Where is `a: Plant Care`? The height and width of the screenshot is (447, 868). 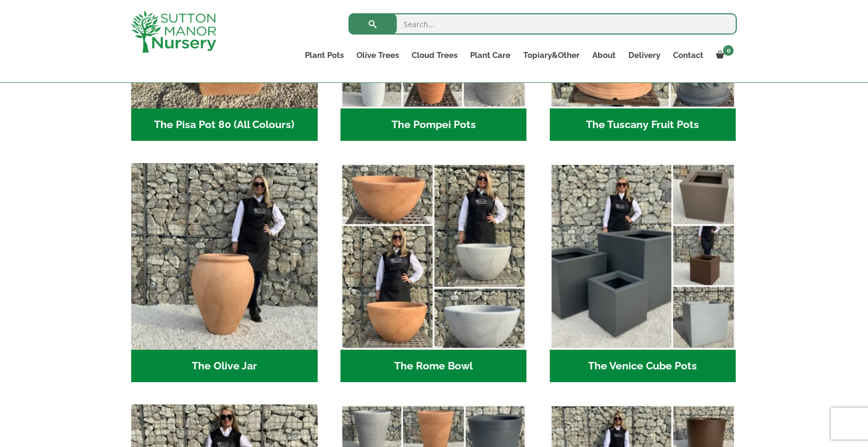 a: Plant Care is located at coordinates (491, 55).